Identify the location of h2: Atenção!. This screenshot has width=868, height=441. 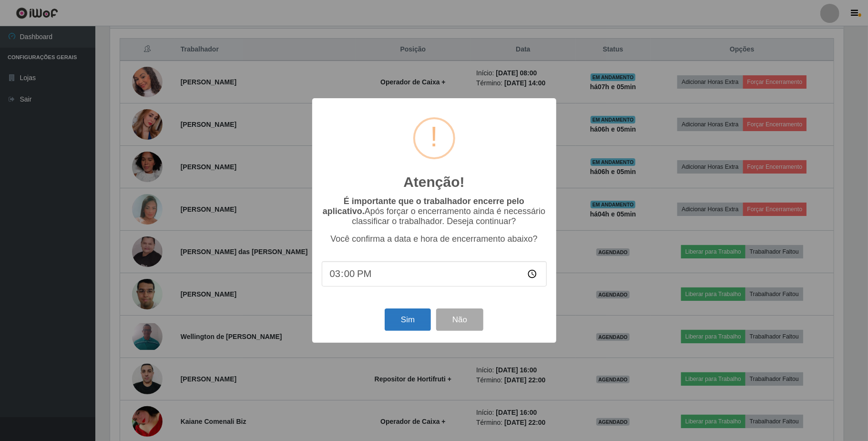
(434, 182).